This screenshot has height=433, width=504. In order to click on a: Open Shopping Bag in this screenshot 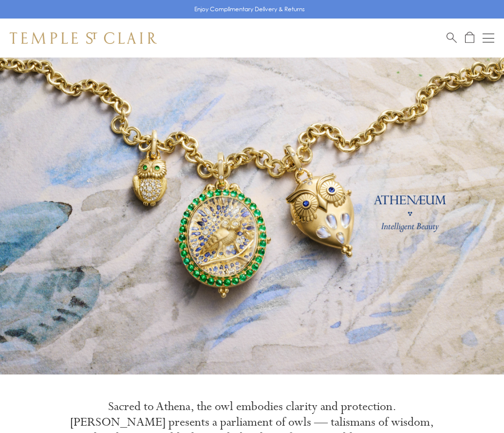, I will do `click(469, 37)`.